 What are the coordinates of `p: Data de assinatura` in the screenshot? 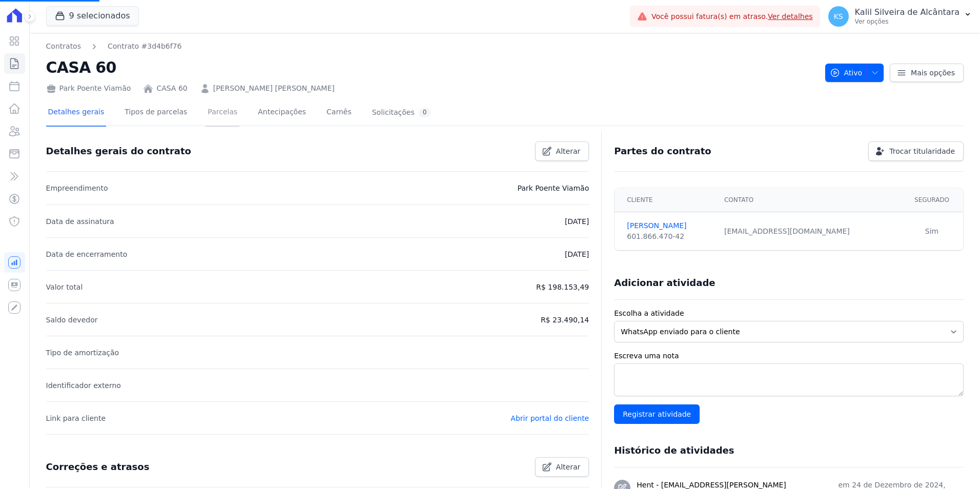 It's located at (80, 221).